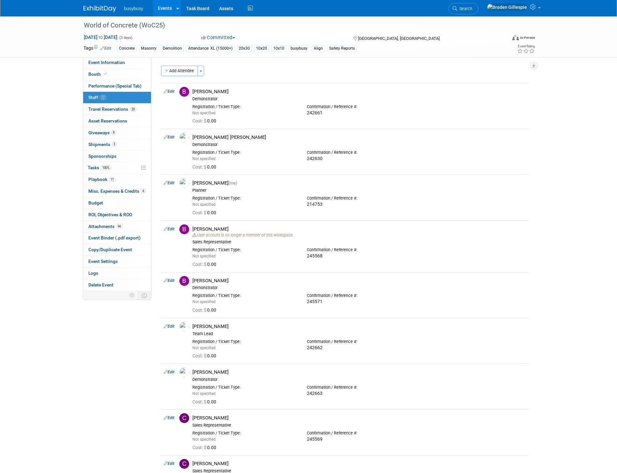  What do you see at coordinates (117, 238) in the screenshot?
I see `a: Event Binder (.pdf export)` at bounding box center [117, 238].